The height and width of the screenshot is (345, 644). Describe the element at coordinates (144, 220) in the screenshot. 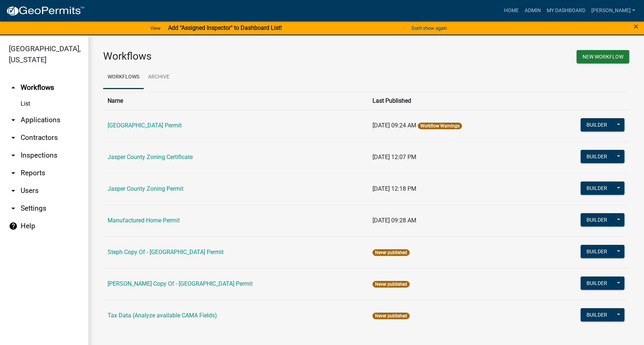

I see `a: Manufactured Home Permit` at that location.